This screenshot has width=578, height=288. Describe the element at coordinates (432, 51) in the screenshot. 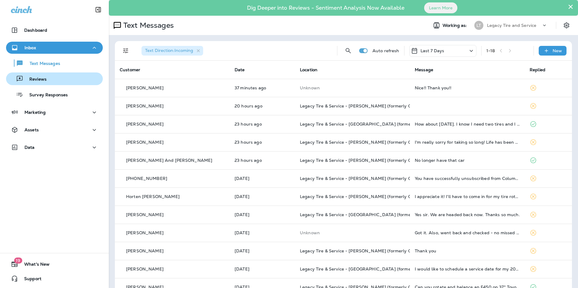

I see `p: Last 7 Days` at that location.